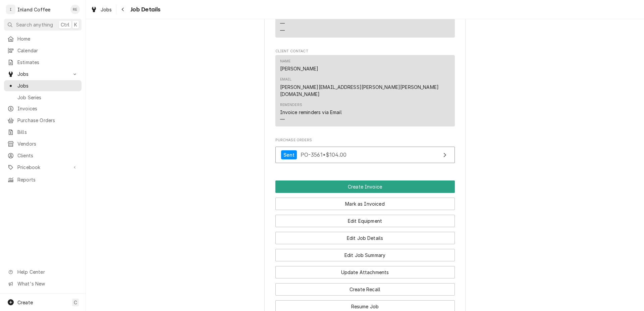  What do you see at coordinates (42, 132) in the screenshot?
I see `a: Bills` at bounding box center [42, 132].